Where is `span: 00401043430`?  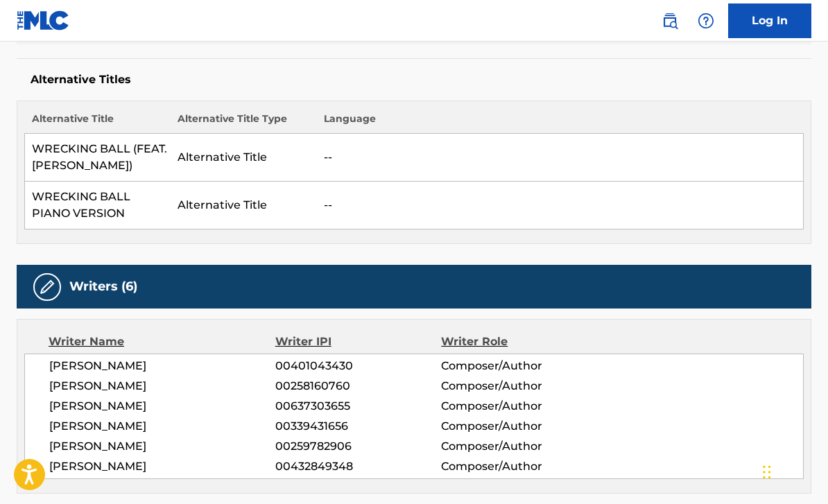 span: 00401043430 is located at coordinates (358, 366).